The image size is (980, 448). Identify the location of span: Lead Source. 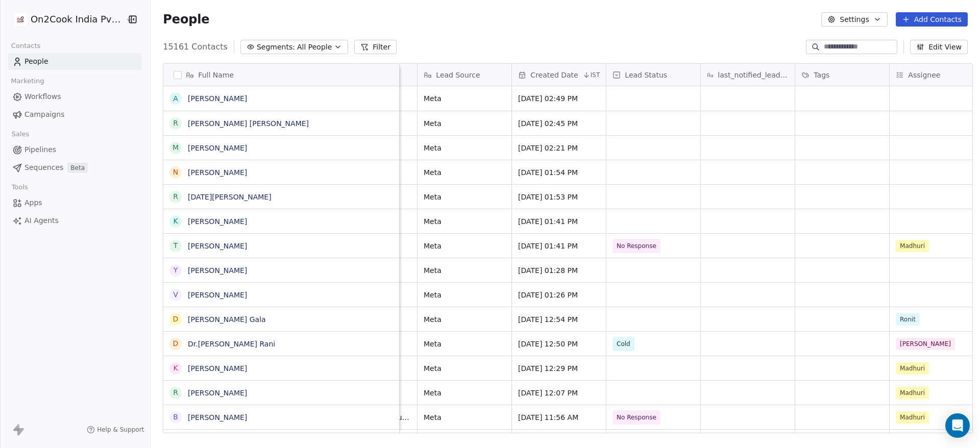
(458, 75).